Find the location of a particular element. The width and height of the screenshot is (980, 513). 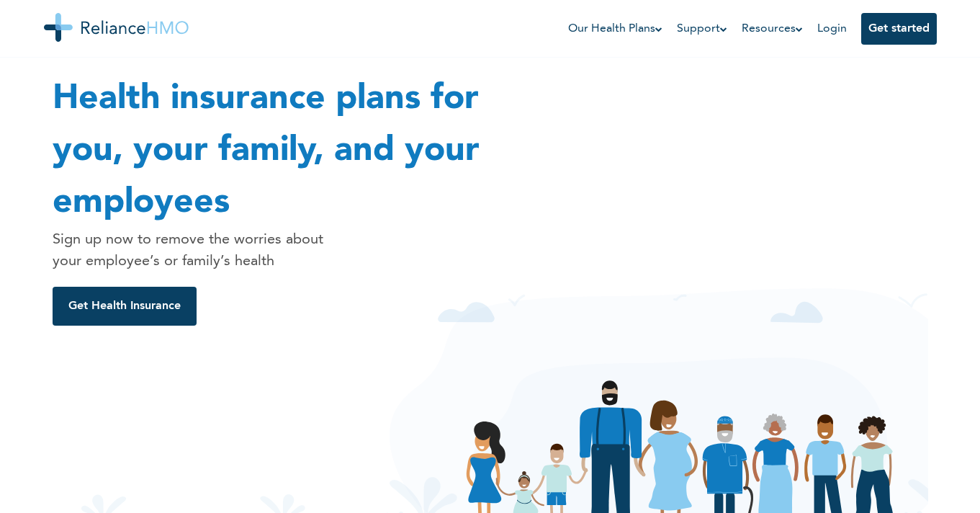

button: Get started is located at coordinates (898, 28).